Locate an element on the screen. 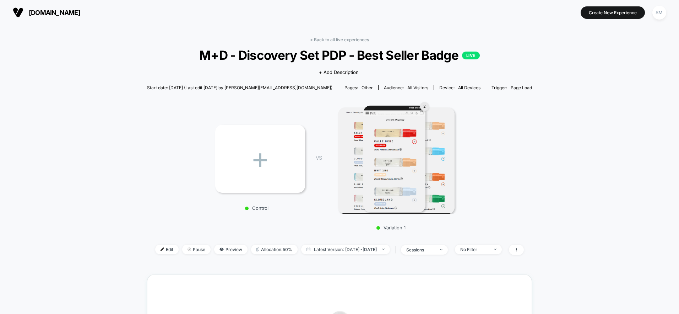  div: sessions is located at coordinates (420, 249).